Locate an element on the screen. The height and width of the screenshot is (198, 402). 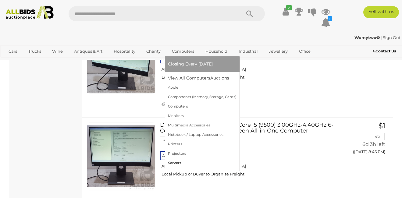
a: Wine is located at coordinates (57, 51).